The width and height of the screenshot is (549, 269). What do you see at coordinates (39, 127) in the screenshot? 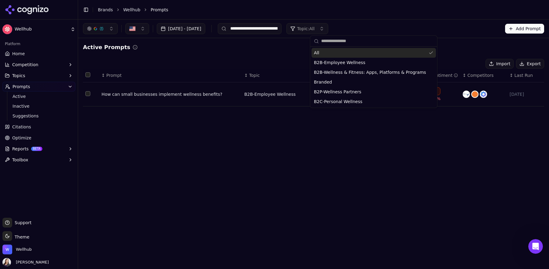
I see `a: Citations` at bounding box center [39, 127].